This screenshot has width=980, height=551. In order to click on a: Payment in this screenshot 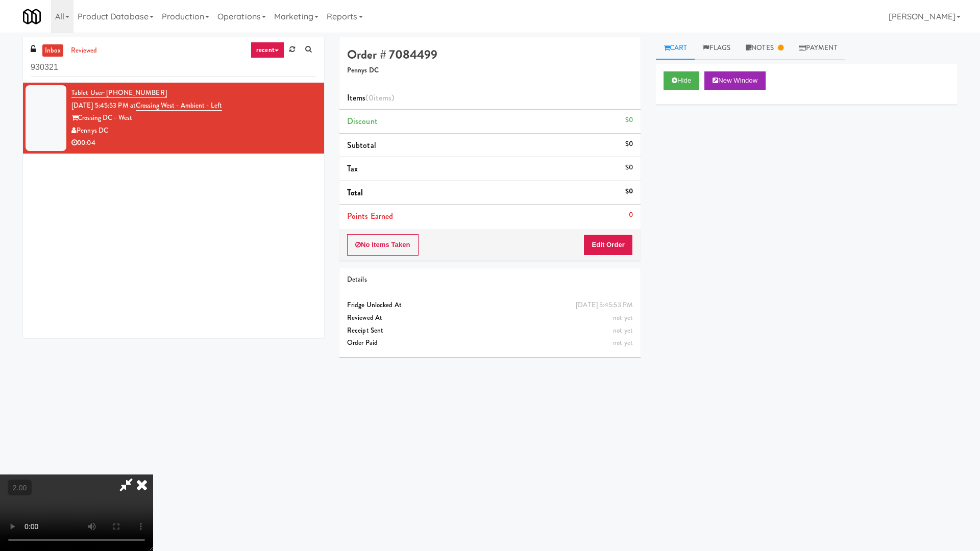, I will do `click(818, 48)`.